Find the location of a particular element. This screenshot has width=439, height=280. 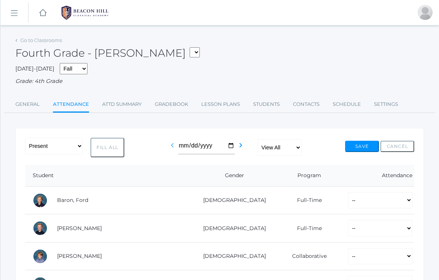

div: Ford Baron is located at coordinates (40, 201).